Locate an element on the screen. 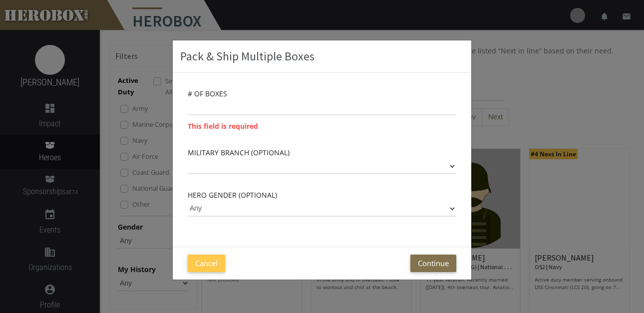 Image resolution: width=644 pixels, height=313 pixels. label: Military Branch (optional) is located at coordinates (239, 152).